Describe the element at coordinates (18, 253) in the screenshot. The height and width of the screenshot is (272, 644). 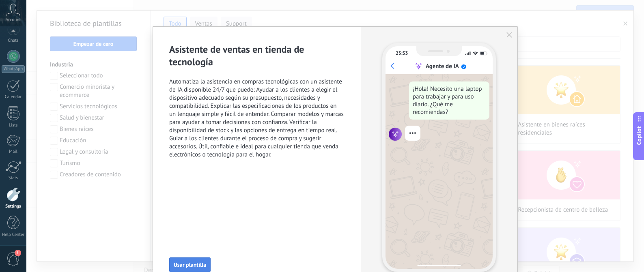
I see `span: 1` at that location.